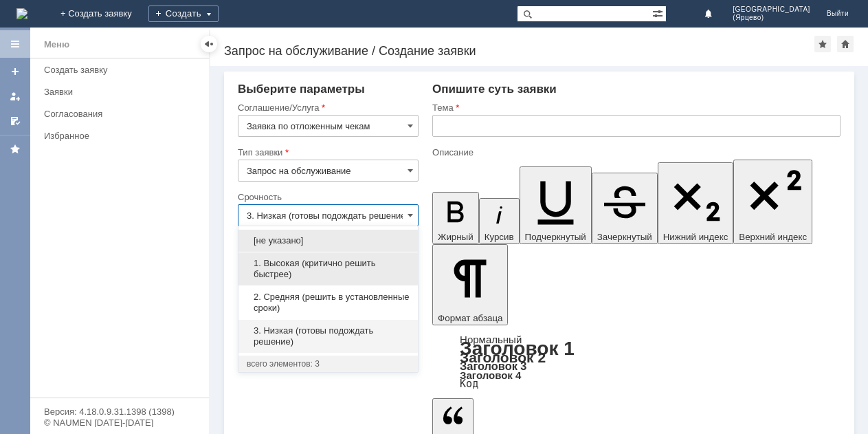 The height and width of the screenshot is (434, 868). I want to click on a: Перейти на домашнюю страницу, so click(22, 14).